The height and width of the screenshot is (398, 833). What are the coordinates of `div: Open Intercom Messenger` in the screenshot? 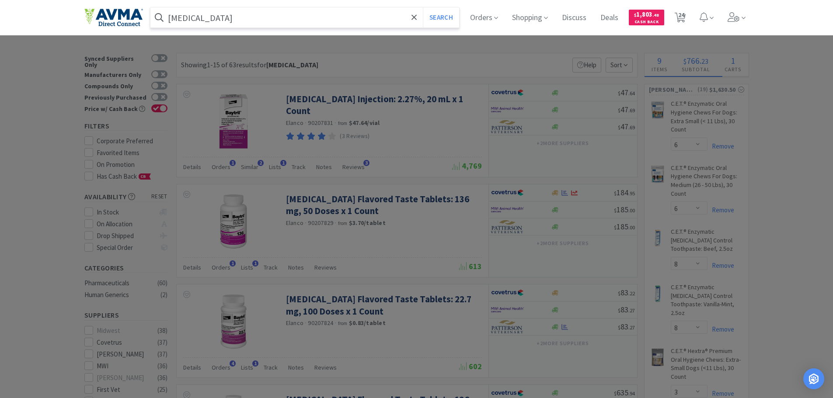 It's located at (813, 379).